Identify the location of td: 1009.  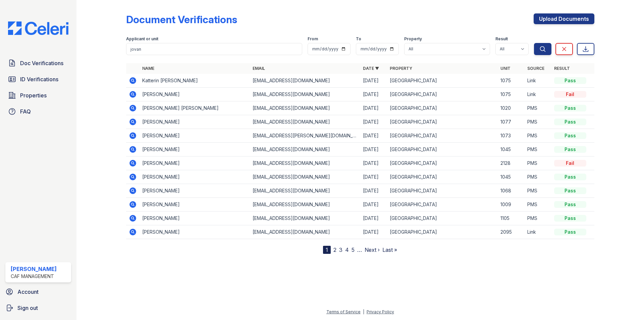
(511, 204).